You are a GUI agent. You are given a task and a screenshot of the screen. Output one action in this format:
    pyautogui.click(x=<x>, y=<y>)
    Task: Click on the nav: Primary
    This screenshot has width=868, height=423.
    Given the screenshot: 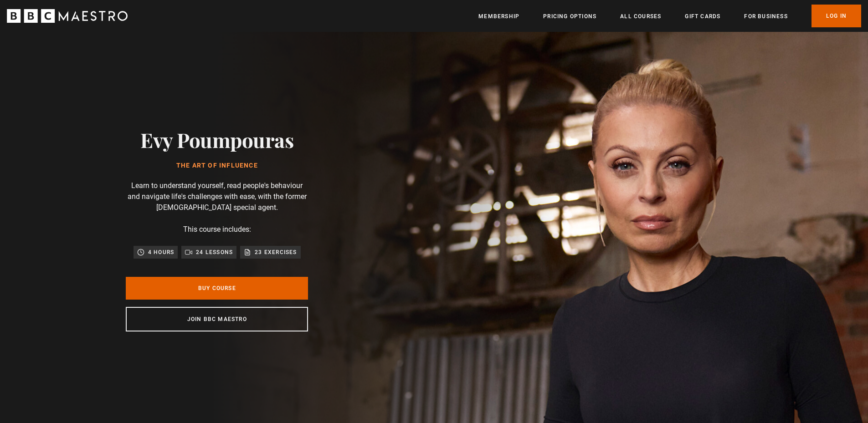 What is the action you would take?
    pyautogui.click(x=669, y=16)
    